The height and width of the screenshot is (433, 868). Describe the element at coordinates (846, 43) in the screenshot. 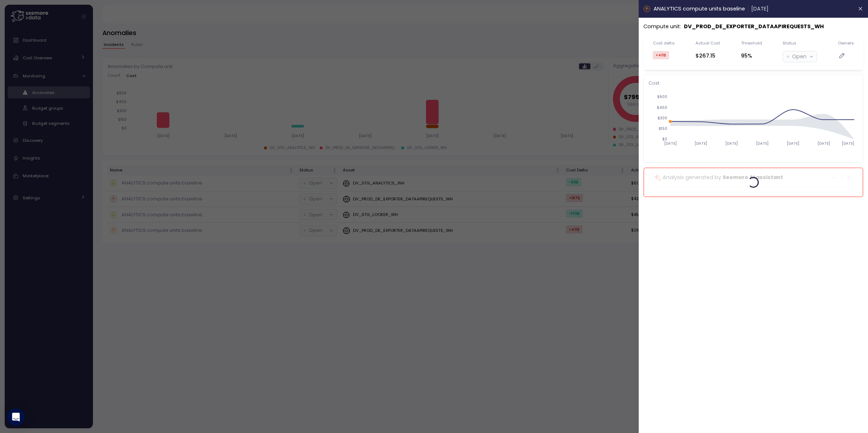

I see `div: Owners` at that location.